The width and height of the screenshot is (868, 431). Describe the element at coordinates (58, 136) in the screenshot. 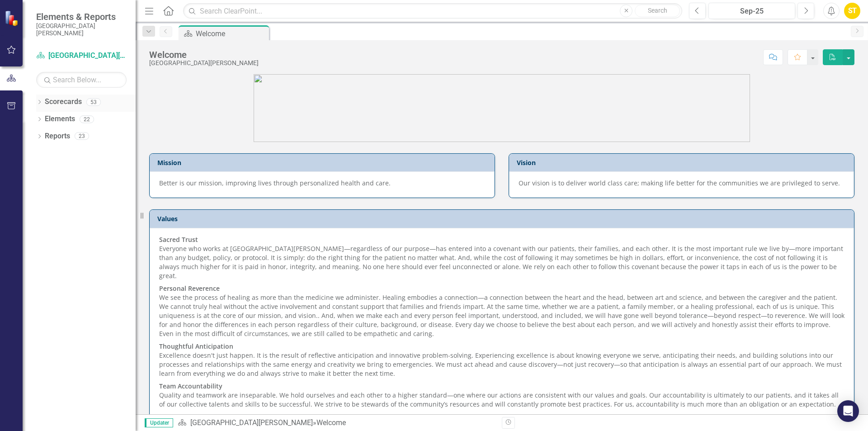

I see `a: Reports` at that location.